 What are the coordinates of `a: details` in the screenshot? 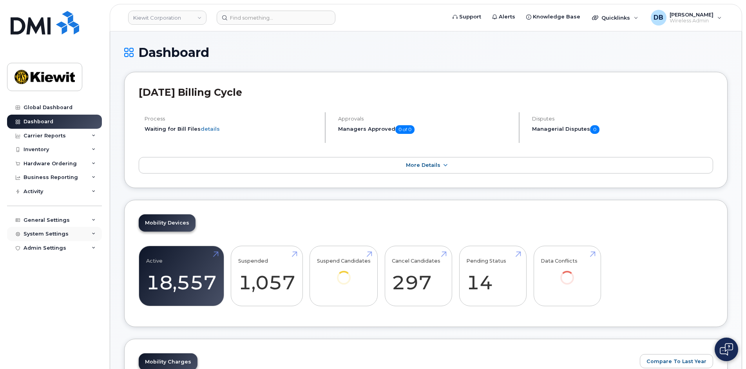 It's located at (210, 129).